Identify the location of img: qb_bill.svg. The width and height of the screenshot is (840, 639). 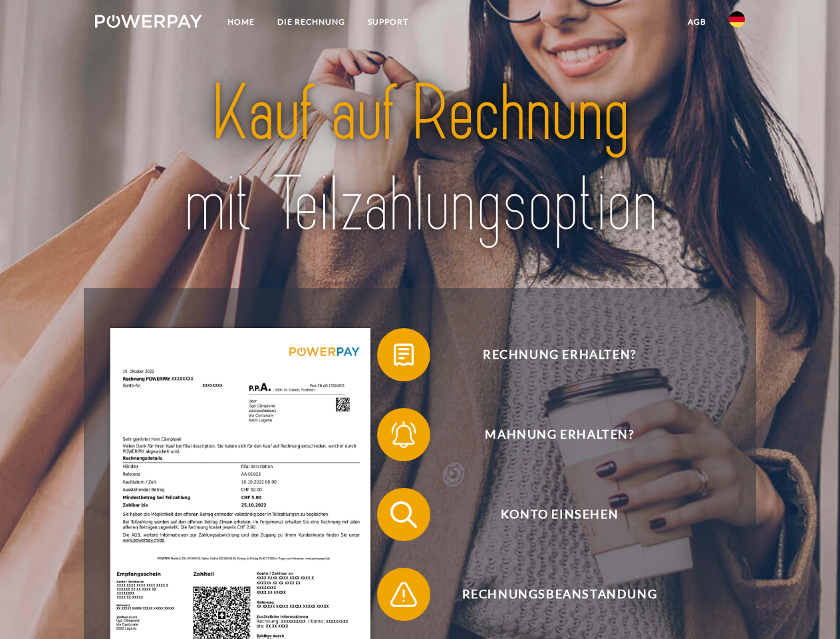
(404, 355).